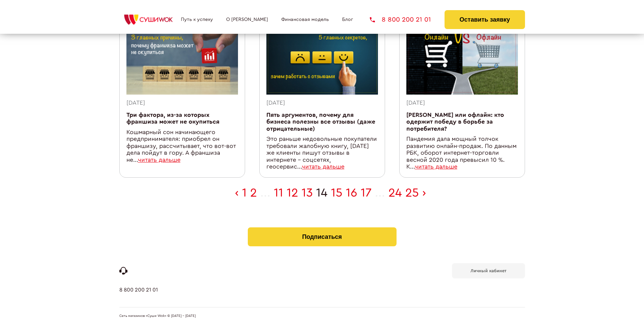  I want to click on a: 2, so click(254, 193).